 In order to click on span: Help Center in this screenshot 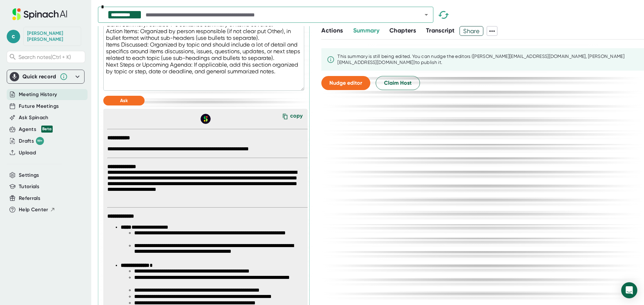, I will do `click(34, 210)`.